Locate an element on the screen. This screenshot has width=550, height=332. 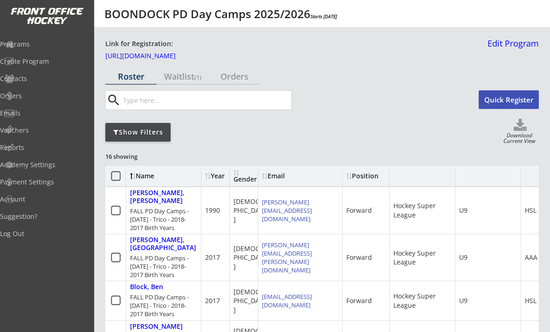
div: Year is located at coordinates (217, 176).